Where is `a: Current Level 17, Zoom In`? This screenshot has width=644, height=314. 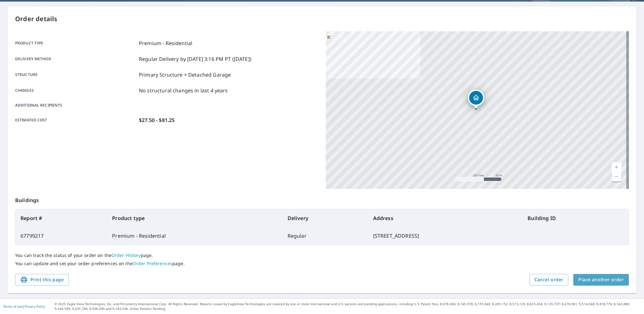
a: Current Level 17, Zoom In is located at coordinates (617, 167).